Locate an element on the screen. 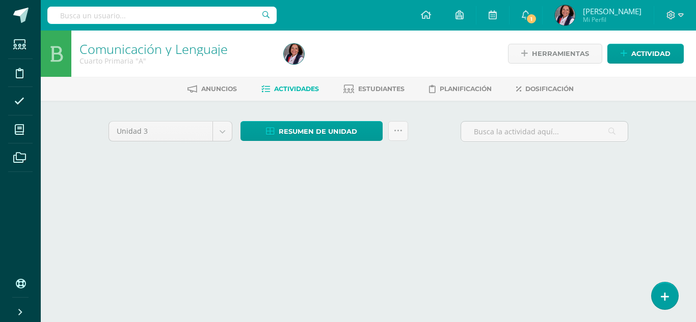 This screenshot has height=322, width=696. a: Actividad is located at coordinates (645, 53).